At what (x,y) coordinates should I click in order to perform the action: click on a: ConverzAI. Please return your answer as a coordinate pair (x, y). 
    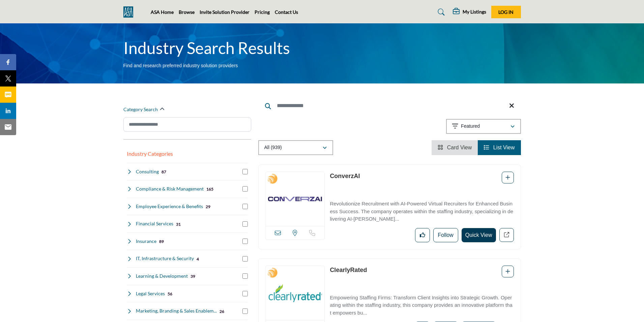
    Looking at the image, I should click on (345, 176).